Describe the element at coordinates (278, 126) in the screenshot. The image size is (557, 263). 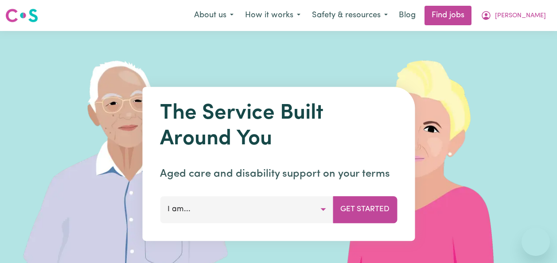
I see `h1: The Service Built Around You` at that location.